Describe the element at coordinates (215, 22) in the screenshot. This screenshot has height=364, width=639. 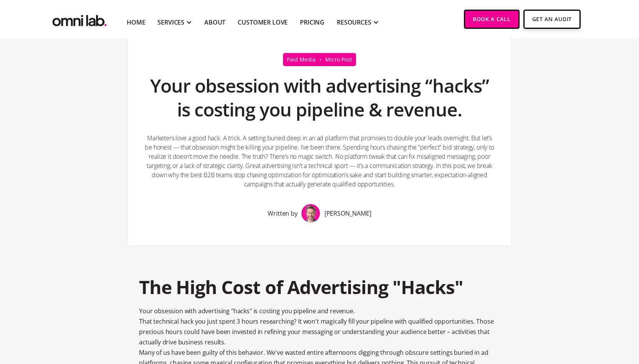
I see `a: About` at that location.